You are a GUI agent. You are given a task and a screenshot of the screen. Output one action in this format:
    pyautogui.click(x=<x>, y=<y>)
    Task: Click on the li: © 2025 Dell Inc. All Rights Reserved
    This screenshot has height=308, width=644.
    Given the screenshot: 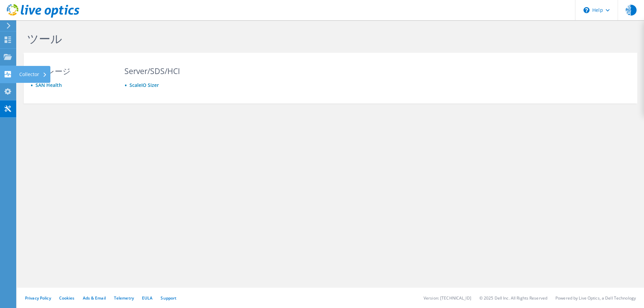 What is the action you would take?
    pyautogui.click(x=513, y=298)
    